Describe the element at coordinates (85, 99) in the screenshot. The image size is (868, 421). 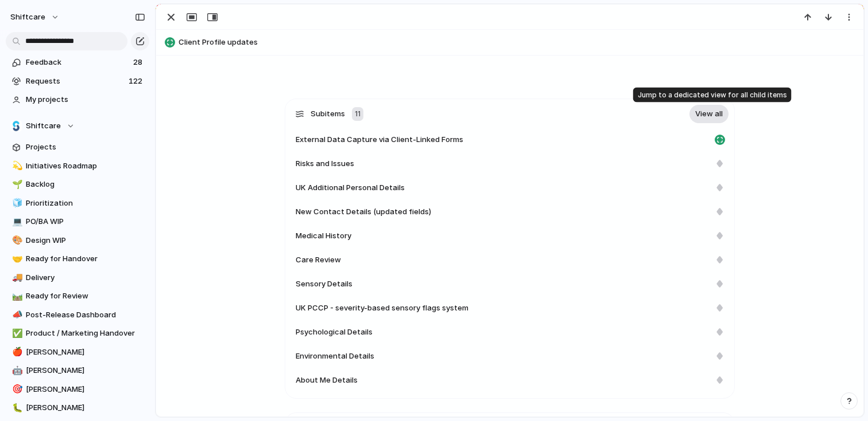
I see `span: My projects` at that location.